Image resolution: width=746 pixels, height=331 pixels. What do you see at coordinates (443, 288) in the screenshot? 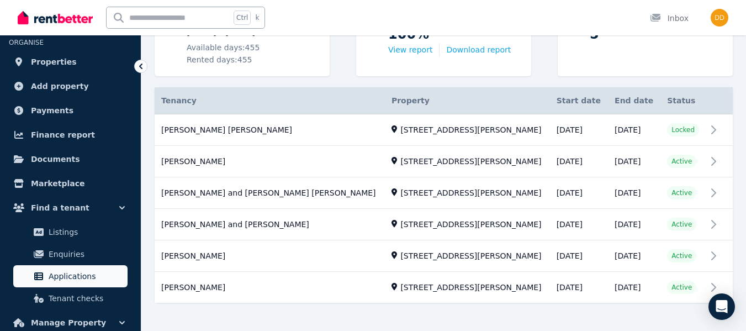
I see `a: View details for Judith Burrows` at bounding box center [443, 288].